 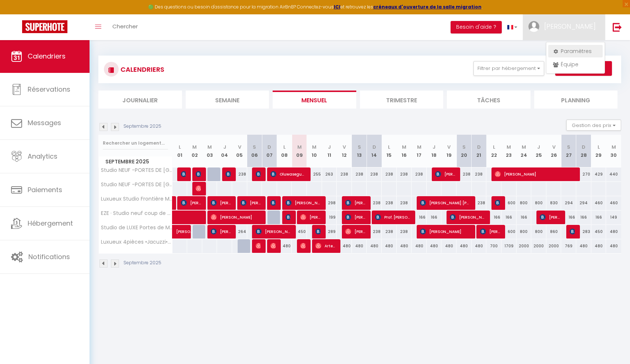 I want to click on th: 03, so click(x=210, y=151).